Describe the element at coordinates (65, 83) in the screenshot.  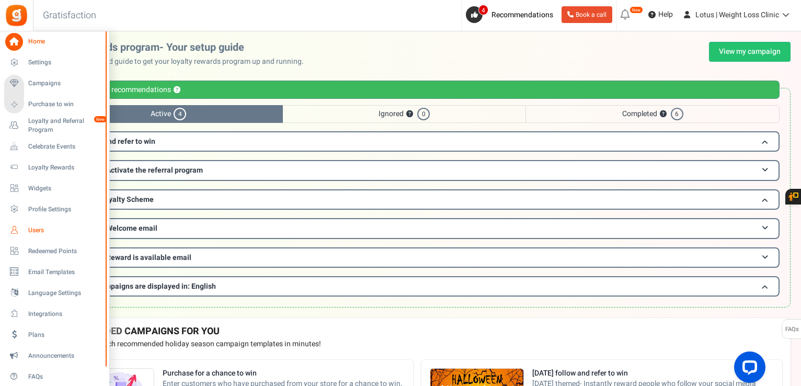
I see `span: Campaigns` at that location.